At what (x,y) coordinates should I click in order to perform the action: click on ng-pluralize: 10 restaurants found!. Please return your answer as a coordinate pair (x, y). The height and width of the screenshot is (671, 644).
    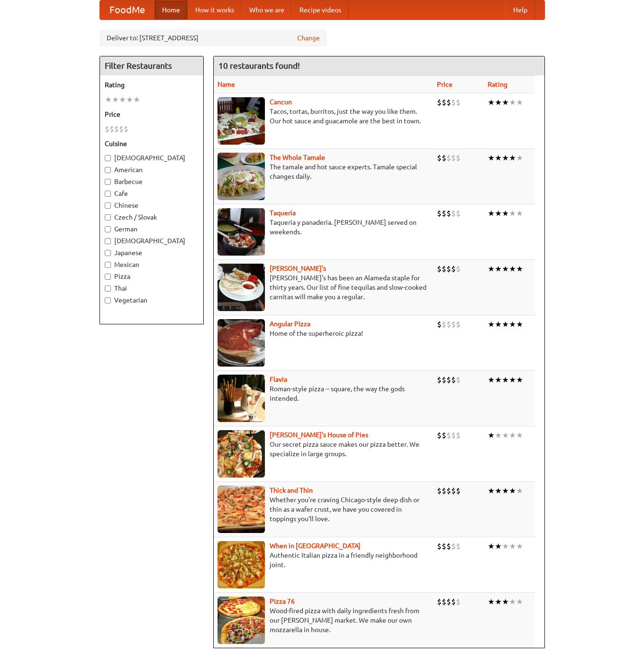
    Looking at the image, I should click on (259, 66).